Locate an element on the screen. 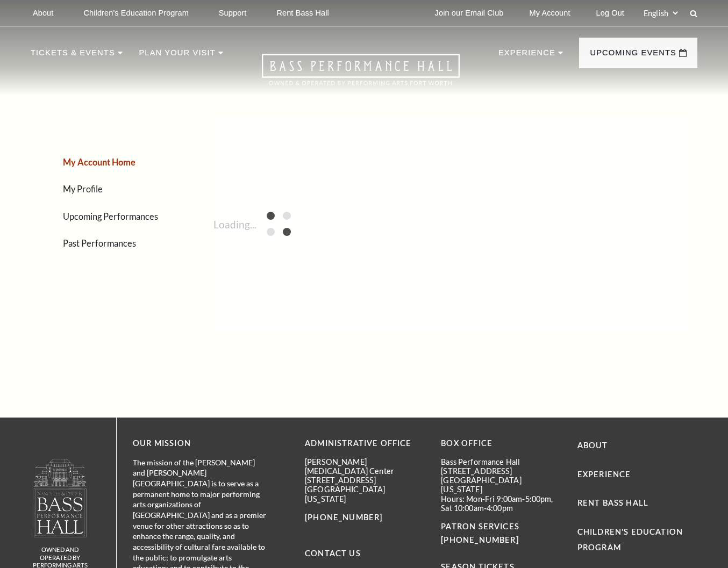  a: Children's Education Program is located at coordinates (630, 540).